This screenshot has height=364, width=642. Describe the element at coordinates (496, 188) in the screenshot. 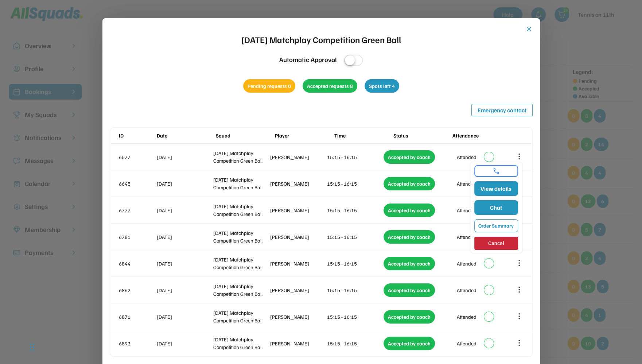

I see `button: View details` at that location.